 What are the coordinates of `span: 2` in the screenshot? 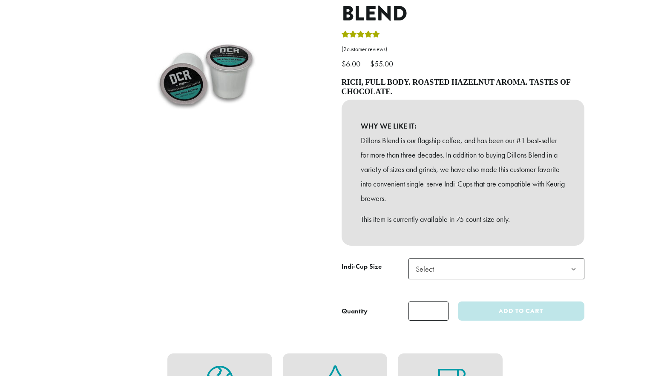 It's located at (345, 49).